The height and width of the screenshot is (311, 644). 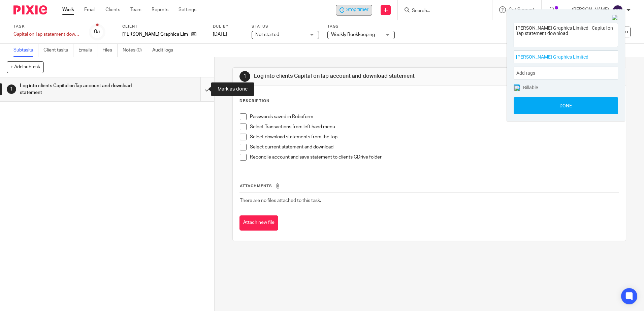 I want to click on p: Passwords saved in Roboform, so click(x=434, y=117).